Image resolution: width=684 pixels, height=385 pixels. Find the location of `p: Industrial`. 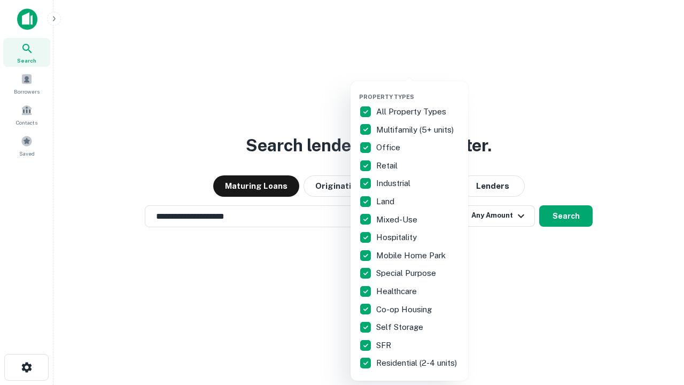

p: Industrial is located at coordinates (394, 183).